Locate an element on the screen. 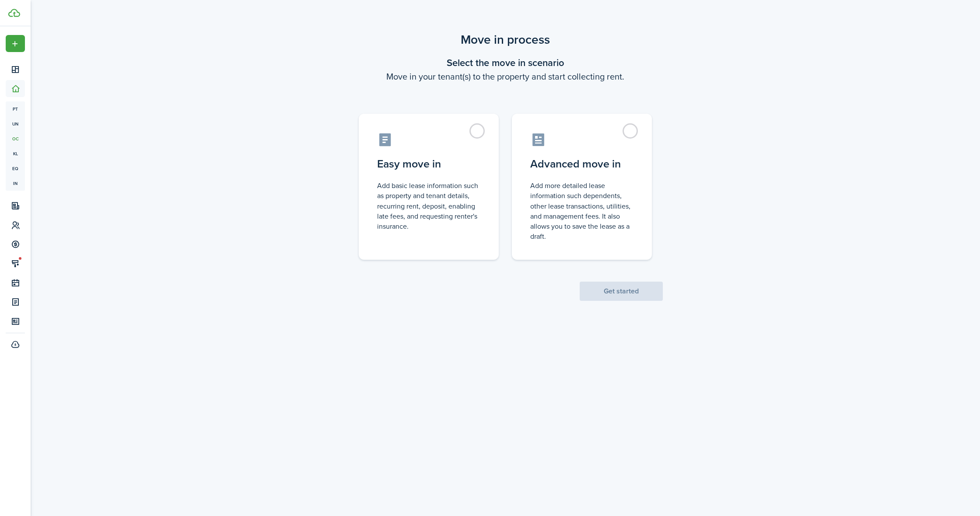 This screenshot has height=516, width=980. control-radio-card-title: Advanced move in is located at coordinates (582, 164).